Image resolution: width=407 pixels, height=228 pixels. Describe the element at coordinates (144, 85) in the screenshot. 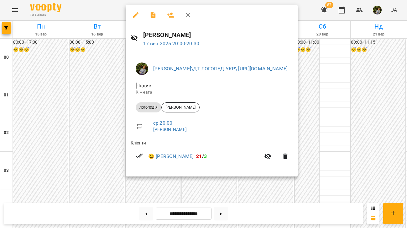

I see `span: - Індив` at that location.